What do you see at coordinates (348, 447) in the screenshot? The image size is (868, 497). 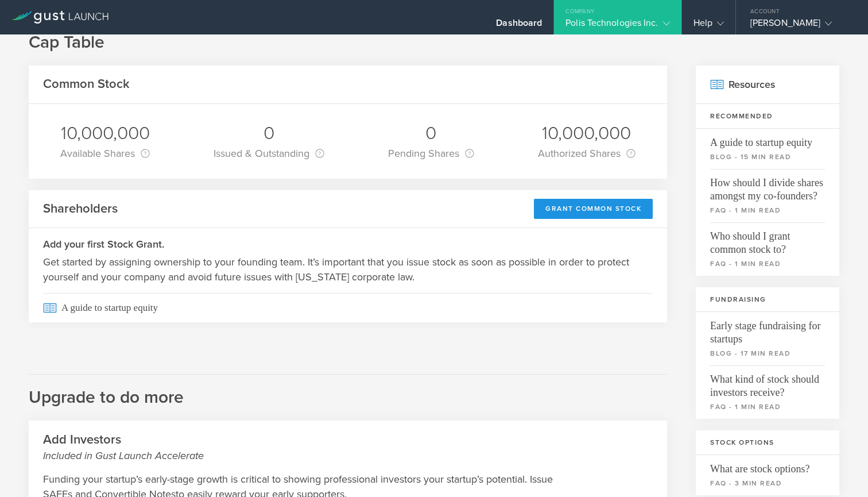 I see `h2: Add Investors` at bounding box center [348, 447].